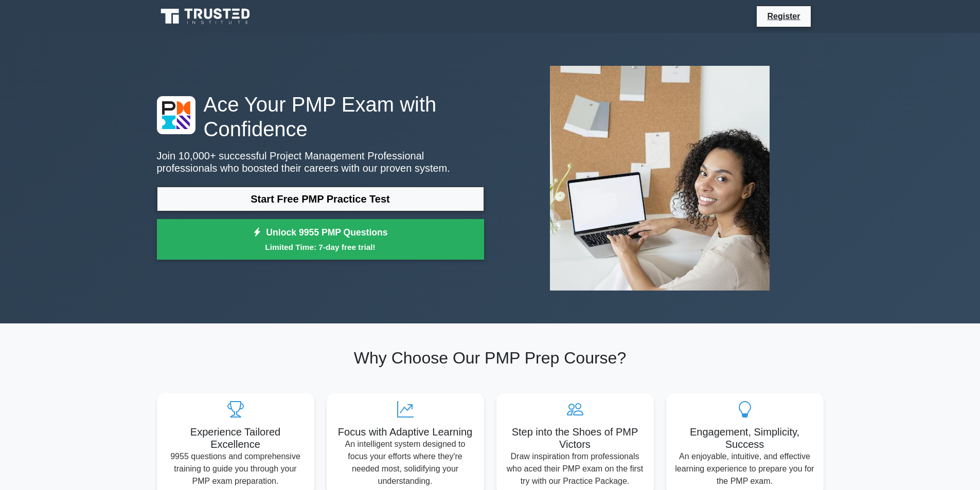  Describe the element at coordinates (236, 438) in the screenshot. I see `h5: Experience Tailored Excellence` at that location.